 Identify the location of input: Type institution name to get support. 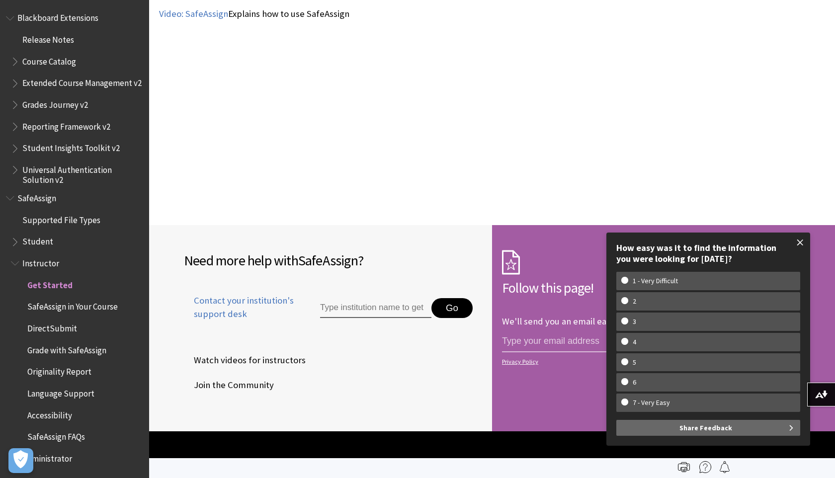
(376, 308).